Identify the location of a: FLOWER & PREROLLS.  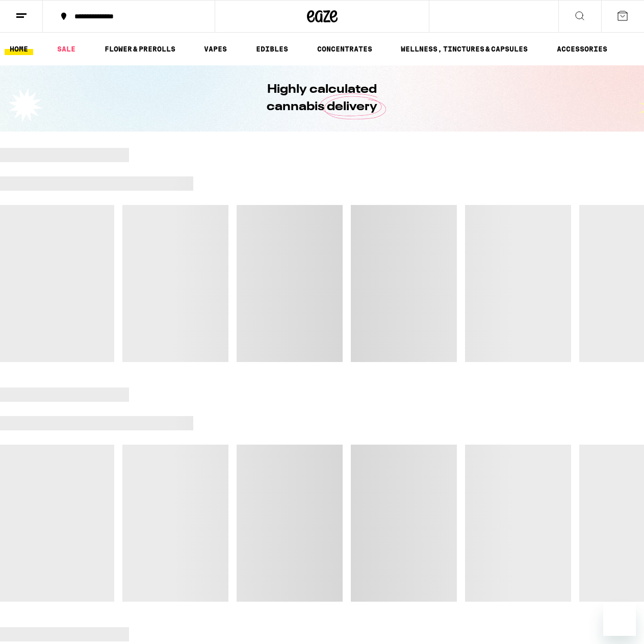
(139, 49).